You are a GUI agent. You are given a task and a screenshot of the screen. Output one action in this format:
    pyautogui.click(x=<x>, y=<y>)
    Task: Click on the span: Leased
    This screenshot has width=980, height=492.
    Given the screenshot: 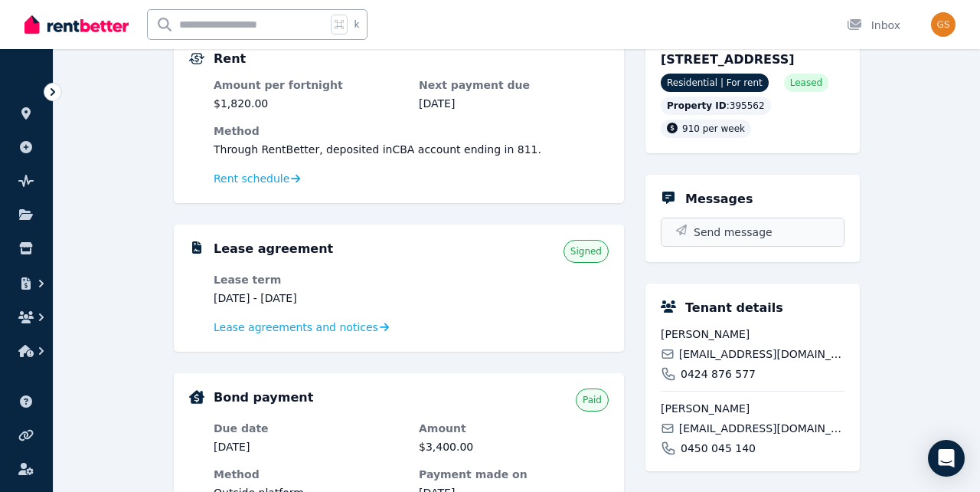 What is the action you would take?
    pyautogui.click(x=807, y=83)
    